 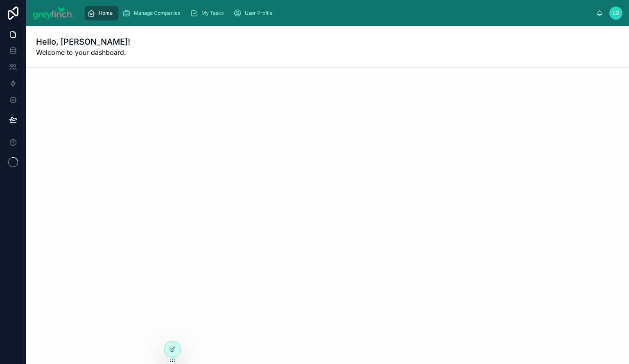 I want to click on span: LG, so click(x=616, y=13).